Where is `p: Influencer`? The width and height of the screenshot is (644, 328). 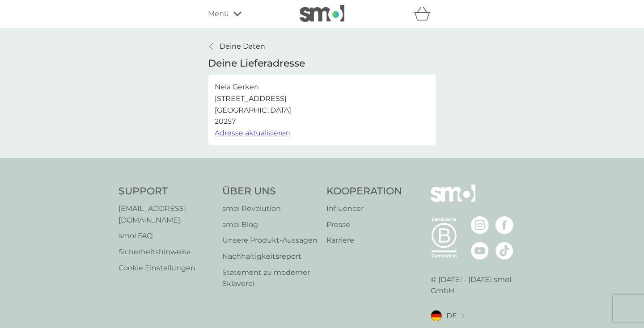 p: Influencer is located at coordinates (364, 209).